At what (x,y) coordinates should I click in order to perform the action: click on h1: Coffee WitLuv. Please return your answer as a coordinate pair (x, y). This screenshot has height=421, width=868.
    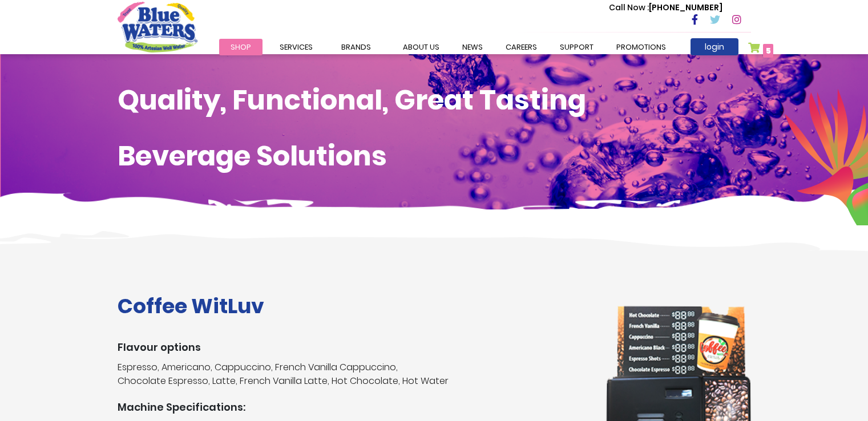
    Looking at the image, I should click on (353, 306).